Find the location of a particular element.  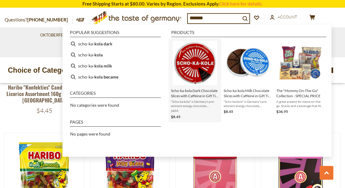

li: scho-ka-kola milk is located at coordinates (115, 66).